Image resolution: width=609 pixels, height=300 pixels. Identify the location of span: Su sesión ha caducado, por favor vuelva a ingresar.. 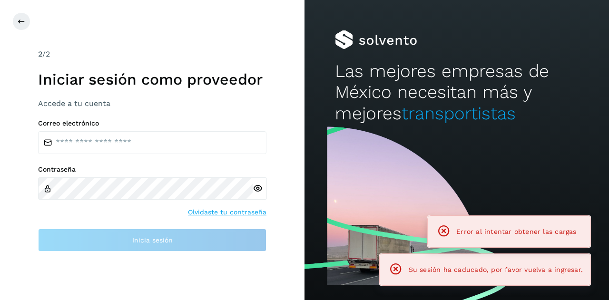
(496, 270).